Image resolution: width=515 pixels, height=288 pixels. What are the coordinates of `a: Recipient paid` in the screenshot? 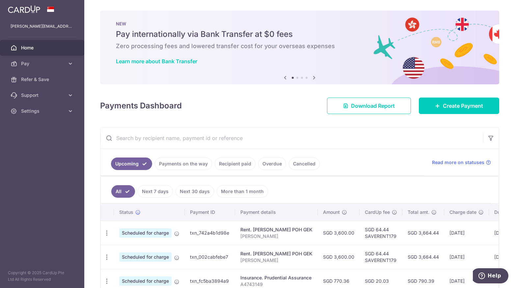 It's located at (235, 164).